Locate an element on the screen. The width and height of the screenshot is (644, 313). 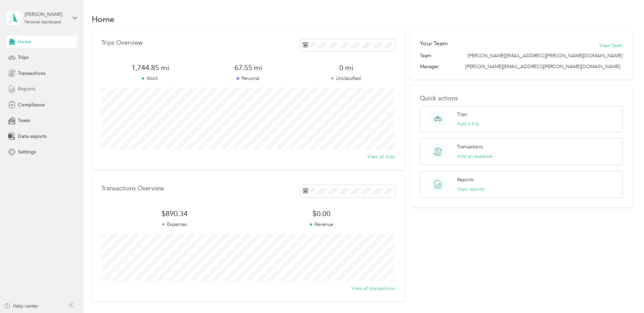
p: Trips Overview is located at coordinates (122, 43).